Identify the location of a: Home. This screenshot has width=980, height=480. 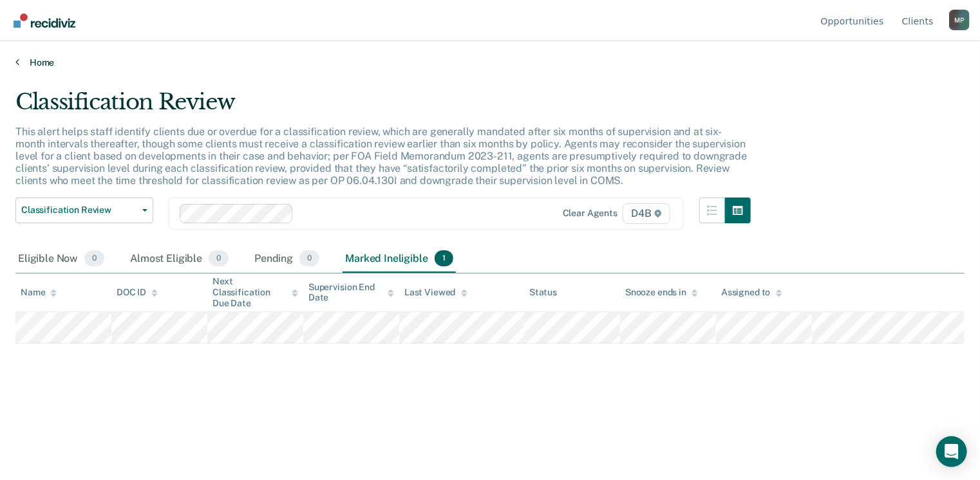
(490, 62).